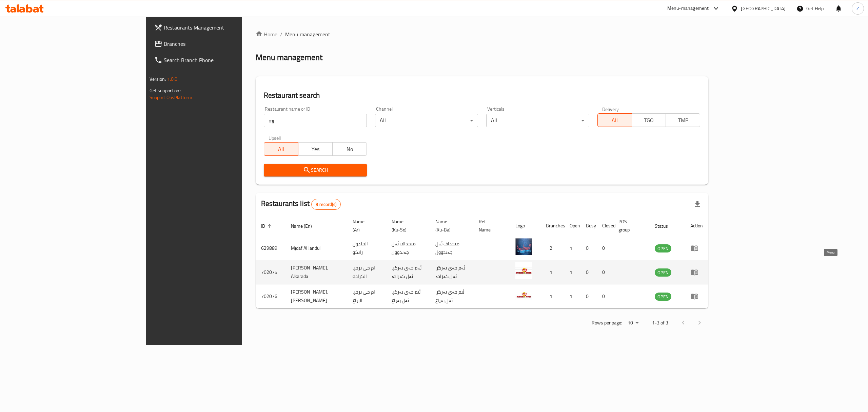 The height and width of the screenshot is (412, 868). I want to click on h2: Restaurants list, so click(301, 204).